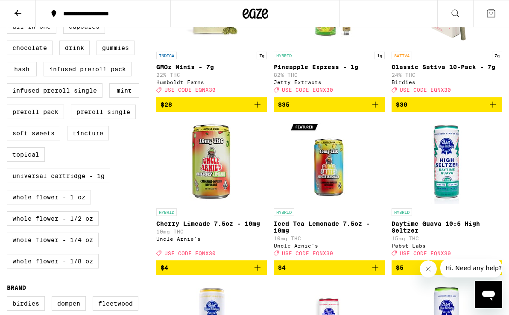 The image size is (509, 315). What do you see at coordinates (29, 48) in the screenshot?
I see `label: Chocolate` at bounding box center [29, 48].